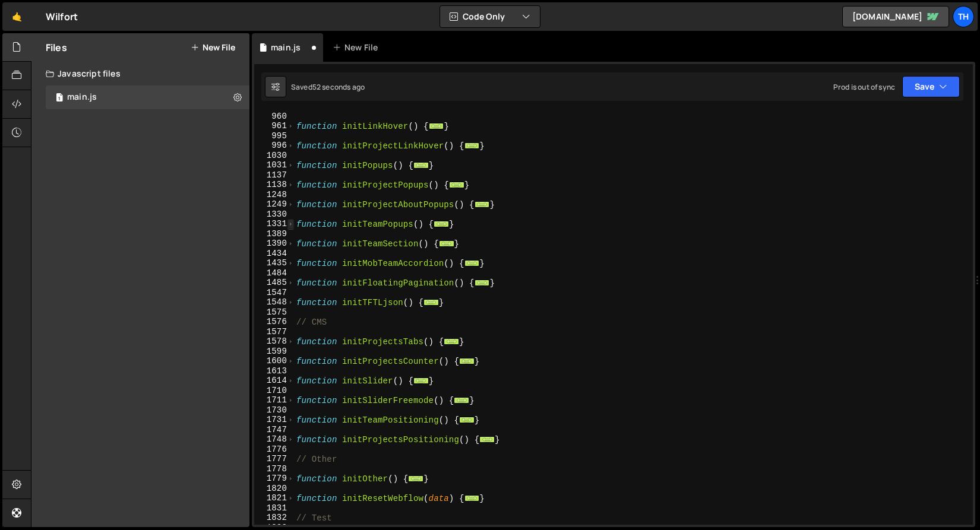 The width and height of the screenshot is (980, 530). What do you see at coordinates (274, 195) in the screenshot?
I see `div: 1248` at bounding box center [274, 195].